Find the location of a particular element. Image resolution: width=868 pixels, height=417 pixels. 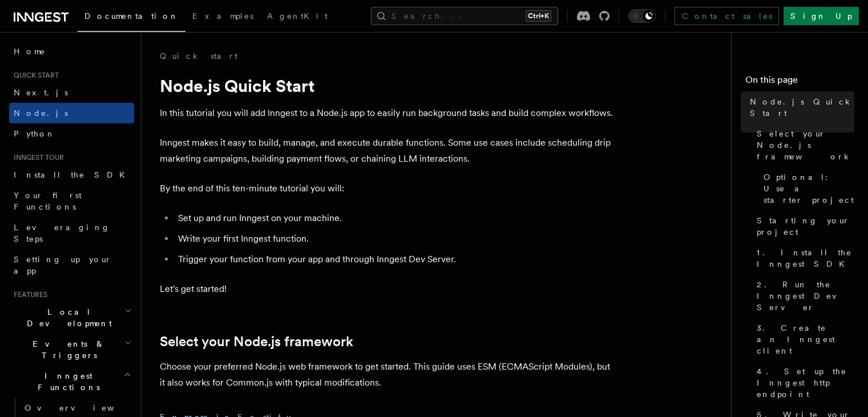

a: Setting up your app is located at coordinates (71, 265).